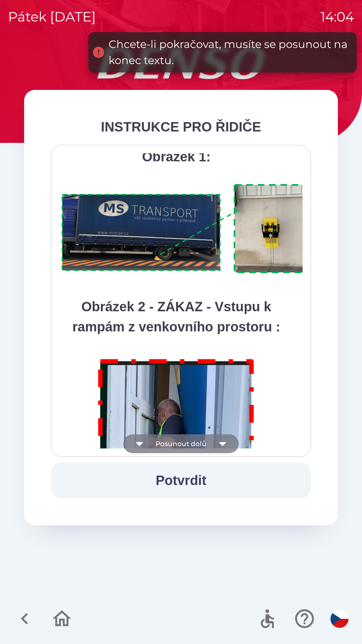 The width and height of the screenshot is (362, 644). Describe the element at coordinates (337, 16) in the screenshot. I see `p: 14:04` at that location.